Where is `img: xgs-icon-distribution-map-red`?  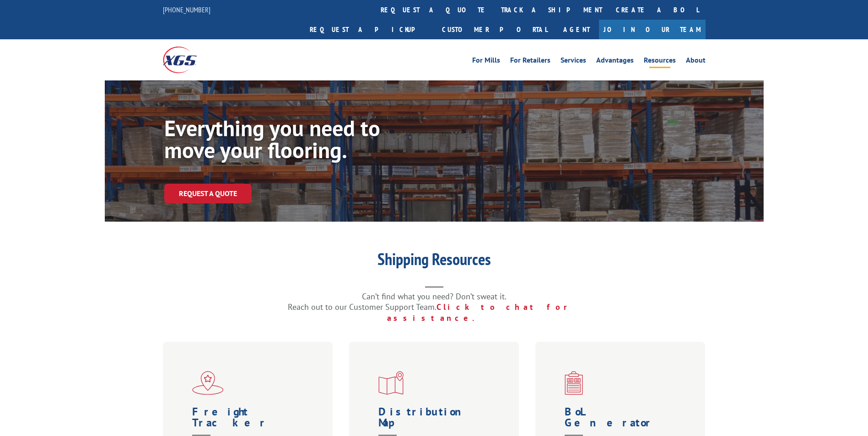
img: xgs-icon-distribution-map-red is located at coordinates (391, 383).